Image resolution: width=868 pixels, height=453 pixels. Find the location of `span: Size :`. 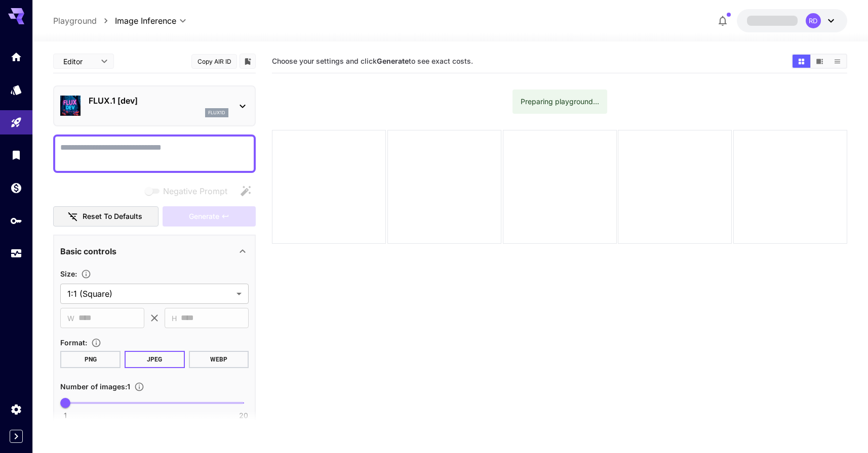

span: Size : is located at coordinates (68, 274).